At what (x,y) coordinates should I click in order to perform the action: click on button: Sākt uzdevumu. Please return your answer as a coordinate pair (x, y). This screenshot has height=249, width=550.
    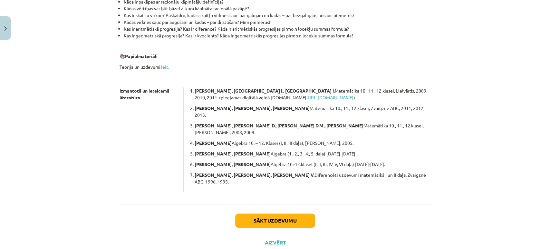
    Looking at the image, I should click on (275, 220).